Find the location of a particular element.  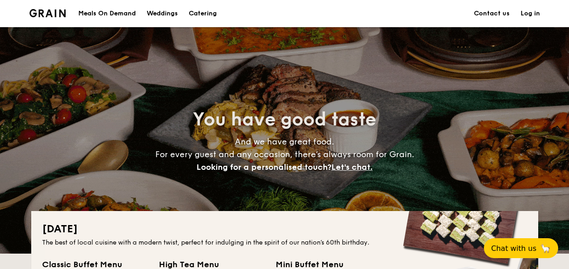

div: The best of local cuisine with a modern twist, perfect for indulging in the spirit of our nation’... is located at coordinates (285, 243).